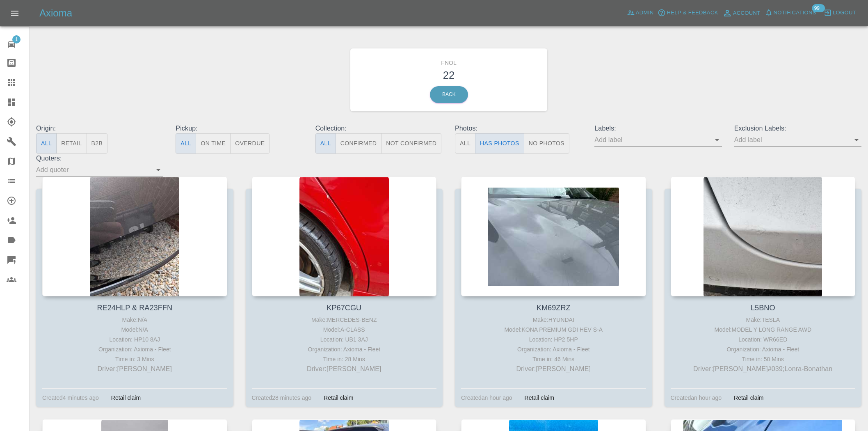  What do you see at coordinates (763, 359) in the screenshot?
I see `div: Time in: 50 Mins` at bounding box center [763, 359].